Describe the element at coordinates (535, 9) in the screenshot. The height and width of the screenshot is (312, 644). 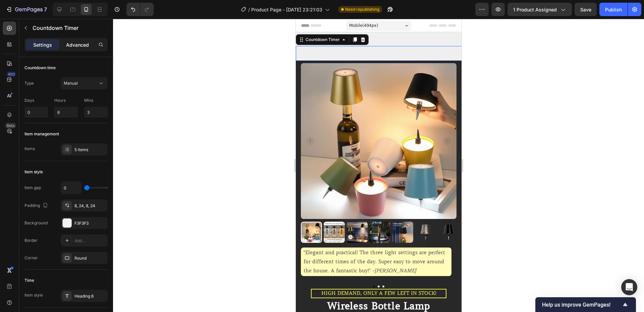
I see `span: 1 product assigned` at that location.